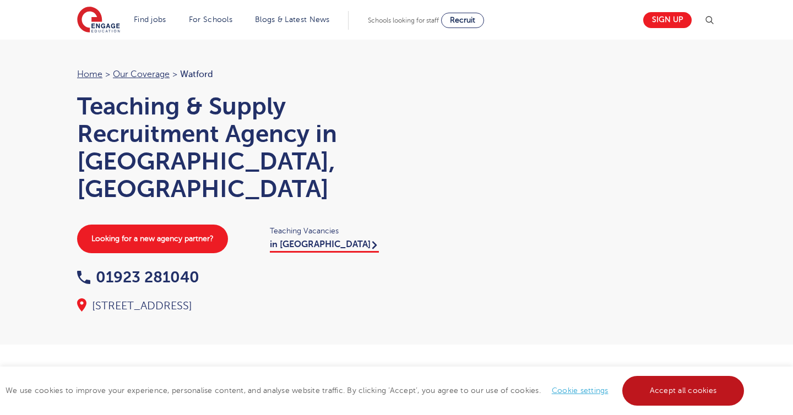  What do you see at coordinates (292, 19) in the screenshot?
I see `a: Blogs & Latest News` at bounding box center [292, 19].